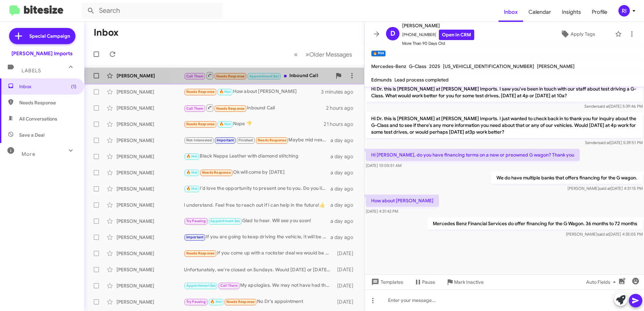  I want to click on p: Mercedes Benz Financial Services do offer financing for the G Wagon. 36 months to 72 months, so click(535, 224).